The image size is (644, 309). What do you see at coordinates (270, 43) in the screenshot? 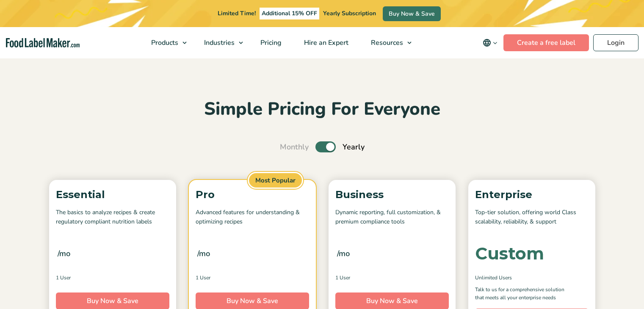
I see `span: Pricing` at bounding box center [270, 43].